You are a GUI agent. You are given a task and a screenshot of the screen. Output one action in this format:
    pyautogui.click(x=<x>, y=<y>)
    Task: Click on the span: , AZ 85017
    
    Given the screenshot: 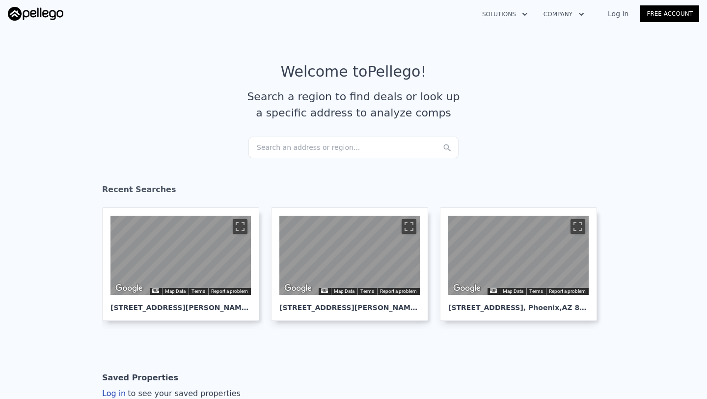 What is the action you would take?
    pyautogui.click(x=579, y=307)
    